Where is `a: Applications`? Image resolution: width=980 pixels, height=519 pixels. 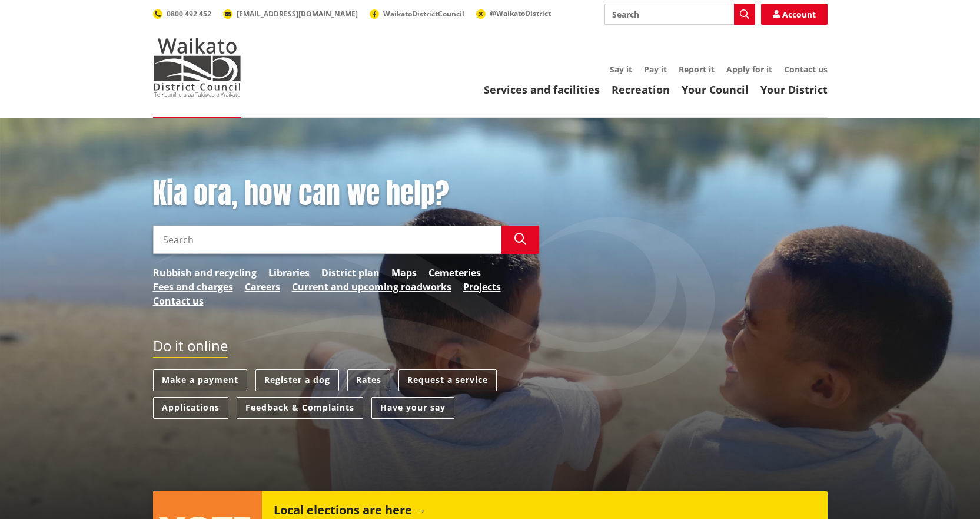 a: Applications is located at coordinates (191, 407).